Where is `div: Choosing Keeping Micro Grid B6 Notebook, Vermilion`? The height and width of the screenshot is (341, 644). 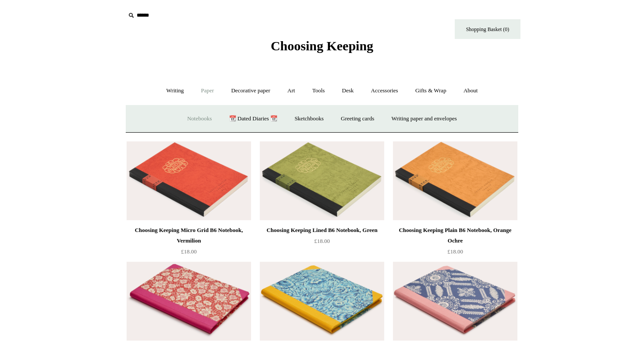
div: Choosing Keeping Micro Grid B6 Notebook, Vermilion is located at coordinates (189, 236).